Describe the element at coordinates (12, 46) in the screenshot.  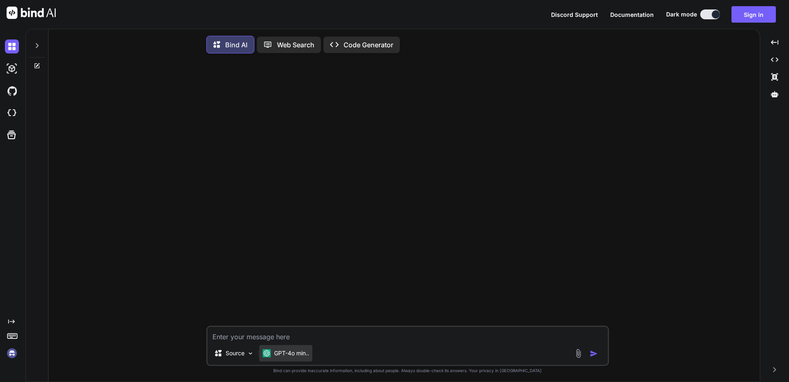
I see `img: darkChat` at that location.